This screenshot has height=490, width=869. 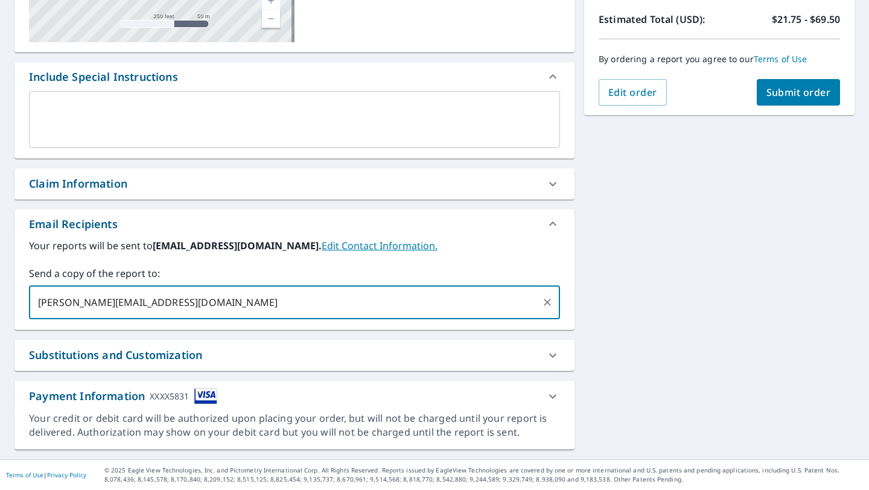 What do you see at coordinates (659, 19) in the screenshot?
I see `p: Estimated Total (USD):` at bounding box center [659, 19].